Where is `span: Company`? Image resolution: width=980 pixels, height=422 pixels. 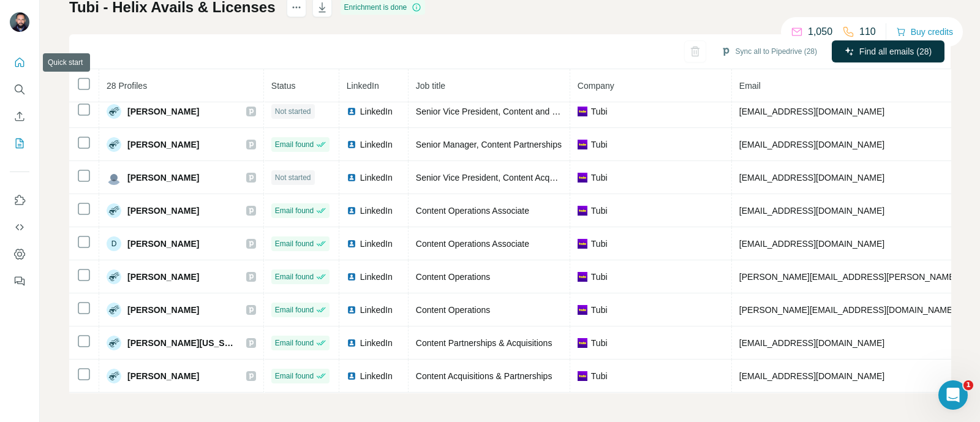 span: Company is located at coordinates (596, 86).